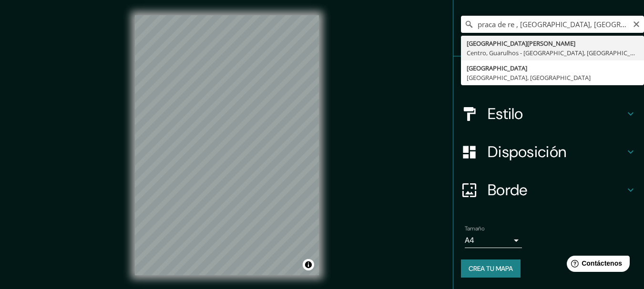  Describe the element at coordinates (552, 24) in the screenshot. I see `input: Elige tu ciudad o zona` at that location.